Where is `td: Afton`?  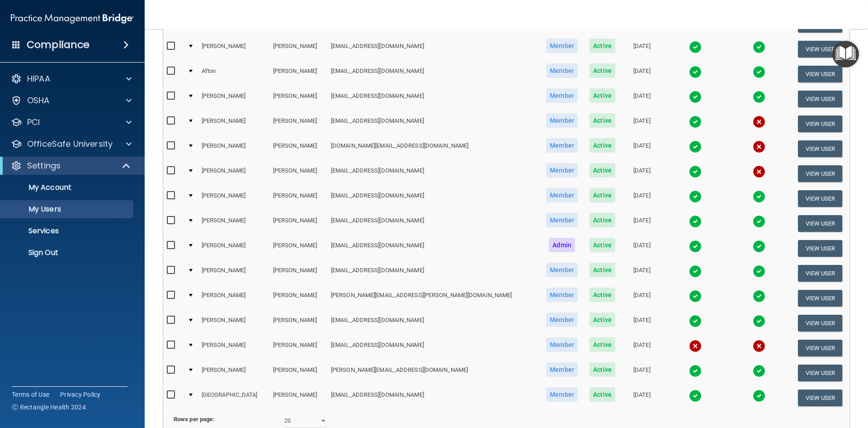 td: Afton is located at coordinates (234, 74).